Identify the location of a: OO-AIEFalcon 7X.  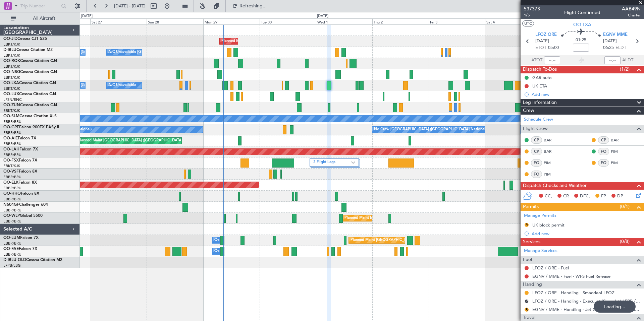
(20, 139).